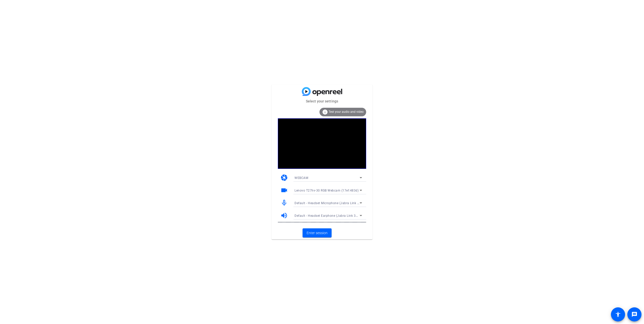  Describe the element at coordinates (284, 190) in the screenshot. I see `mat-icon: videocam` at that location.